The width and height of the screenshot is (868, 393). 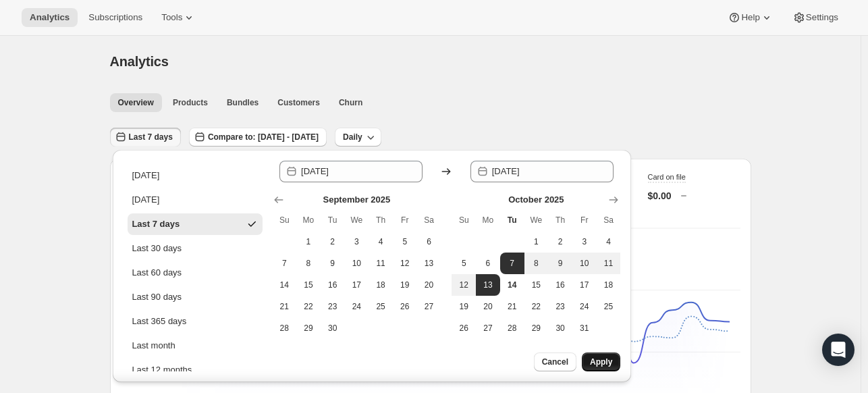 What do you see at coordinates (512, 328) in the screenshot?
I see `button: Tuesday October 28 2025` at bounding box center [512, 328].